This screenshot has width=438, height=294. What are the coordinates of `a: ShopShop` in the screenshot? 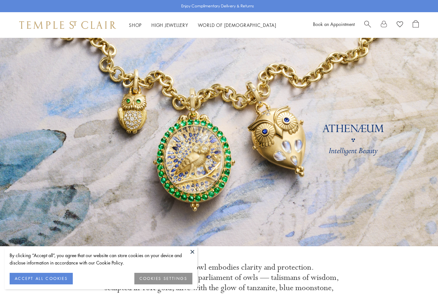 It's located at (135, 25).